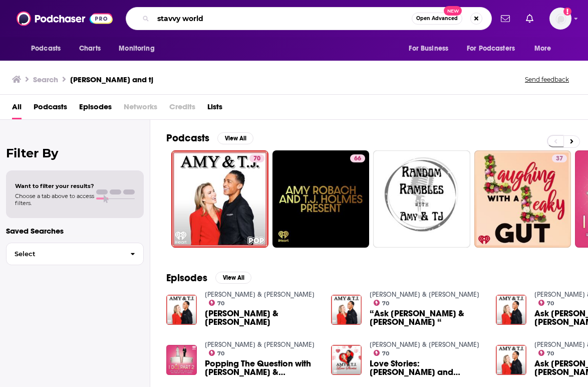  I want to click on button: Open AdvancedNew, so click(437, 19).